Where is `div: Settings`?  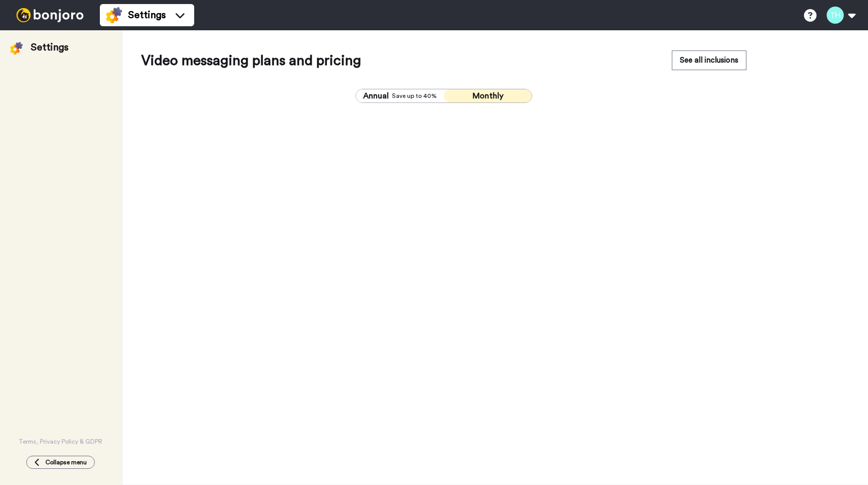 div: Settings is located at coordinates (49, 47).